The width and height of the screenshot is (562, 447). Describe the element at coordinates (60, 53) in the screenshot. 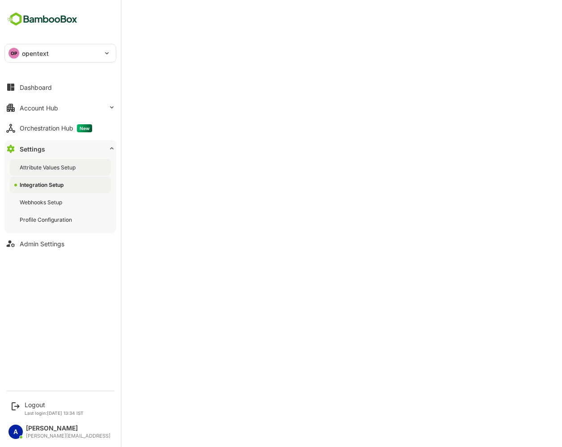

I see `div: OPopentext` at that location.